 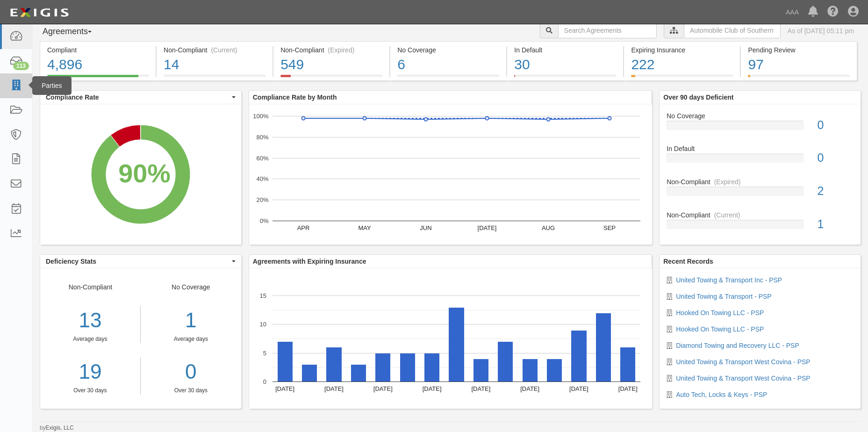 What do you see at coordinates (565, 78) in the screenshot?
I see `a: In Default30` at bounding box center [565, 78].